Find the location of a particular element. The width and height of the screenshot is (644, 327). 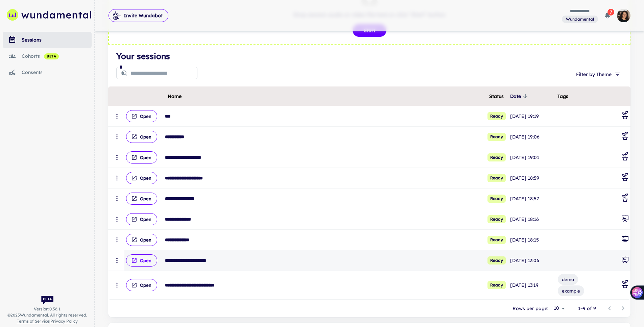

a: Privacy Policy is located at coordinates (64, 321).